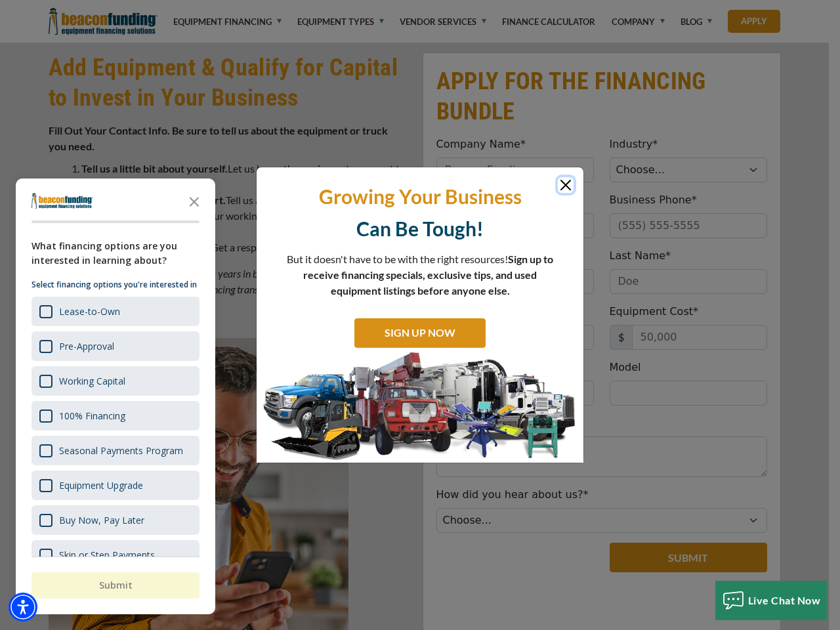 This screenshot has width=840, height=630. I want to click on button: Live Chat Now, so click(771, 601).